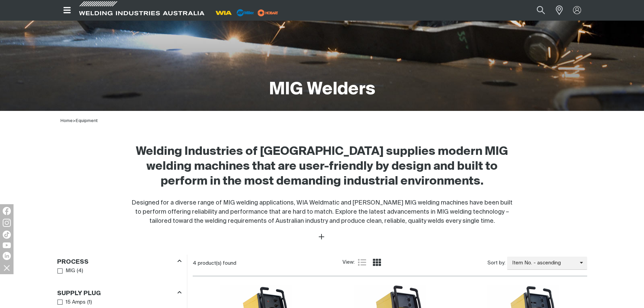 This screenshot has height=308, width=644. Describe the element at coordinates (72, 303) in the screenshot. I see `a: 15 Amps` at that location.